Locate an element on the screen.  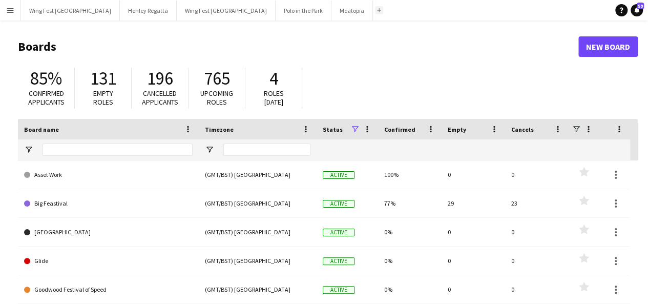
div: 77% is located at coordinates (410, 203).